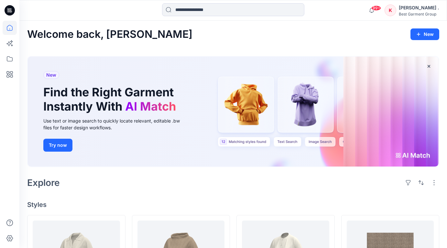 The width and height of the screenshot is (447, 248). Describe the element at coordinates (376, 8) in the screenshot. I see `span: 99+` at that location.